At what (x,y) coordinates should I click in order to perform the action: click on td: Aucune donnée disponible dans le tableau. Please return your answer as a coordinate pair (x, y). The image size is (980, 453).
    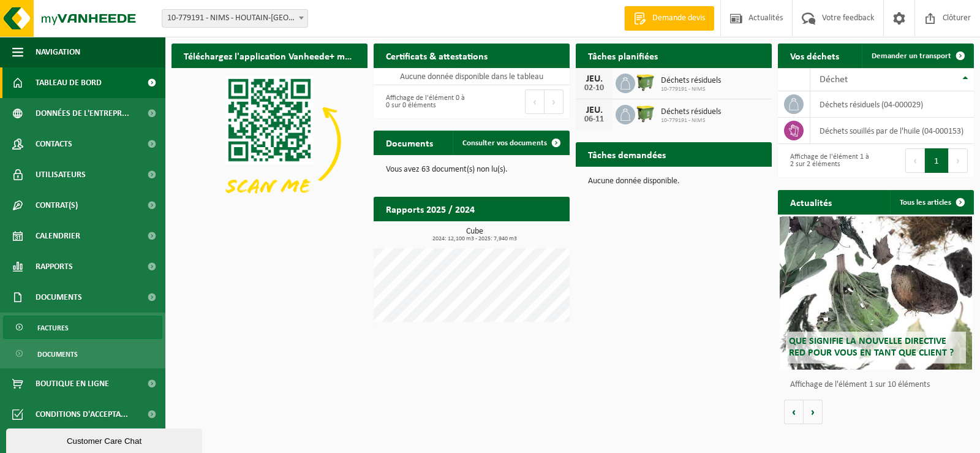
    Looking at the image, I should click on (471, 76).